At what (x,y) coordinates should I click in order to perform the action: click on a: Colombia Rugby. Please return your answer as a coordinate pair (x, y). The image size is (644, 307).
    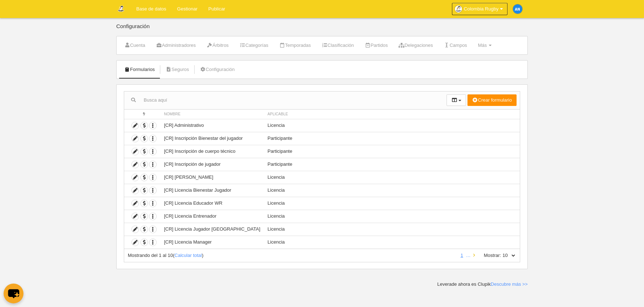
    Looking at the image, I should click on (480, 9).